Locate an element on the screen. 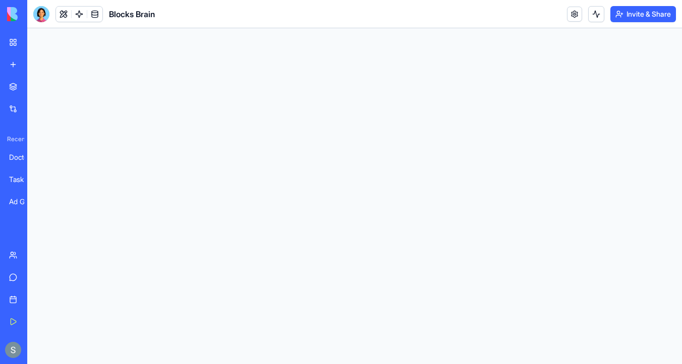 This screenshot has height=364, width=682. a: Doctor Shift Manager is located at coordinates (23, 157).